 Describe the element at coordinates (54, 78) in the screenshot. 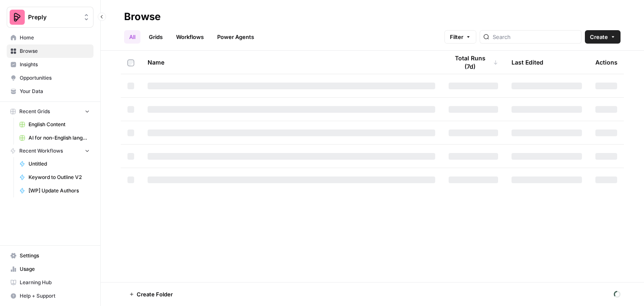

I see `span: Opportunities` at that location.